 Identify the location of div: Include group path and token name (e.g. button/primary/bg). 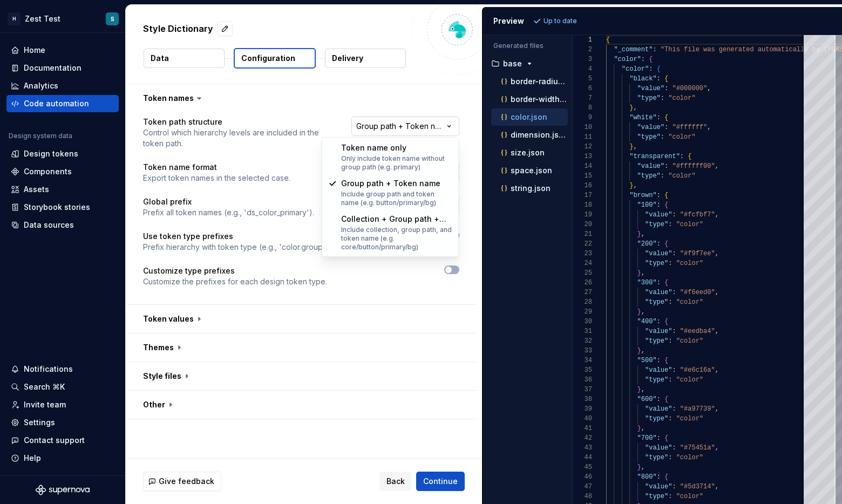
(397, 199).